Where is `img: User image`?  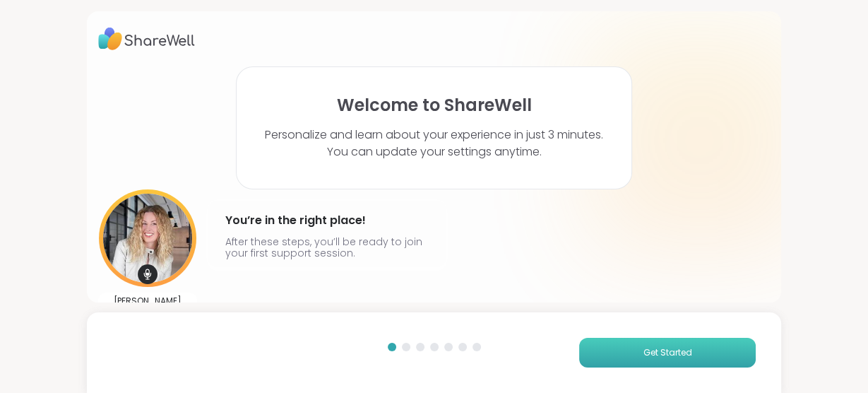
img: User image is located at coordinates (147, 238).